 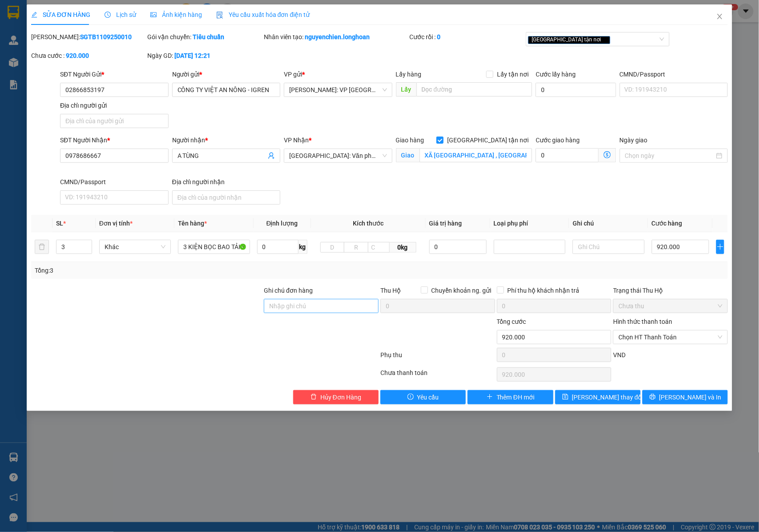 What do you see at coordinates (115, 121) in the screenshot?
I see `input: Địa chỉ của người gửi` at bounding box center [115, 121].